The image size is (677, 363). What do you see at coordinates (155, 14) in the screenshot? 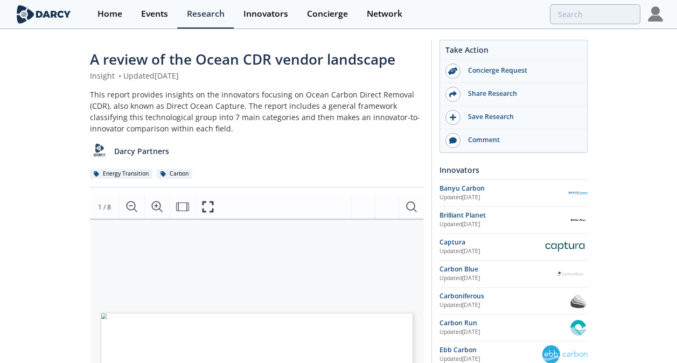
I see `div: Events` at bounding box center [155, 14].